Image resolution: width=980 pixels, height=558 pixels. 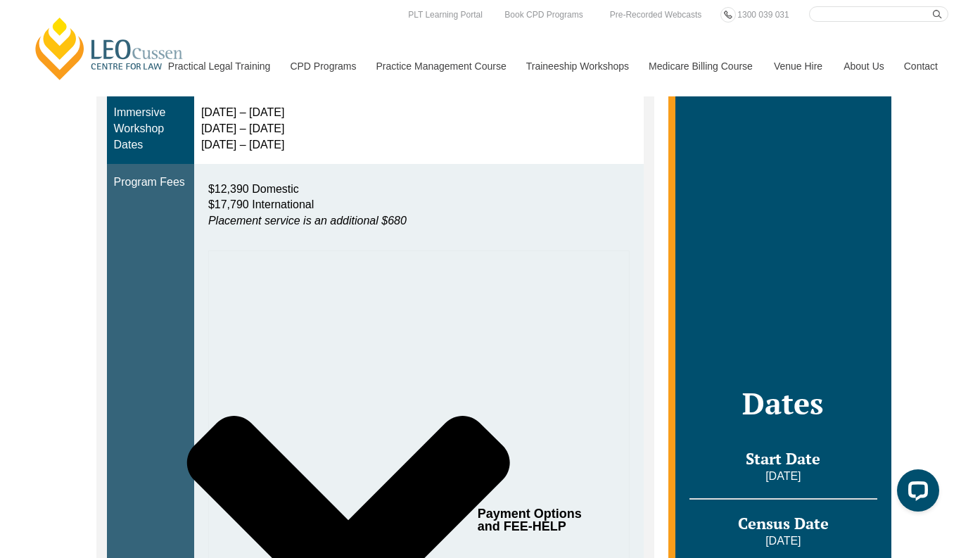 What do you see at coordinates (922, 66) in the screenshot?
I see `a: Contact` at bounding box center [922, 66].